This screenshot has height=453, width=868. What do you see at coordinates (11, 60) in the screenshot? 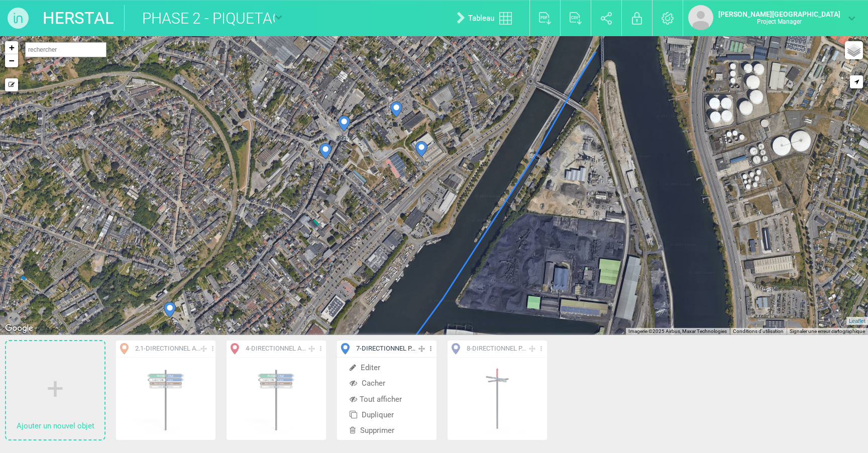
I see `a: Zoom out` at bounding box center [11, 60].